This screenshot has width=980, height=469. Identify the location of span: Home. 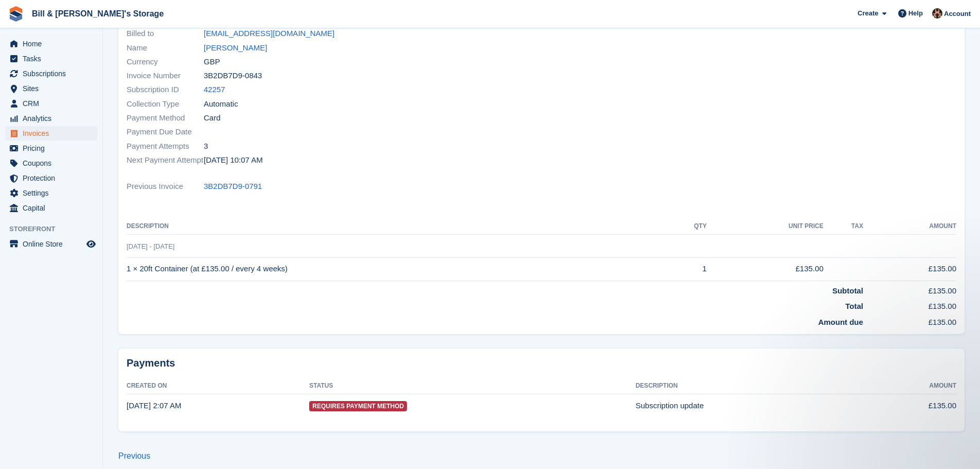
(54, 44).